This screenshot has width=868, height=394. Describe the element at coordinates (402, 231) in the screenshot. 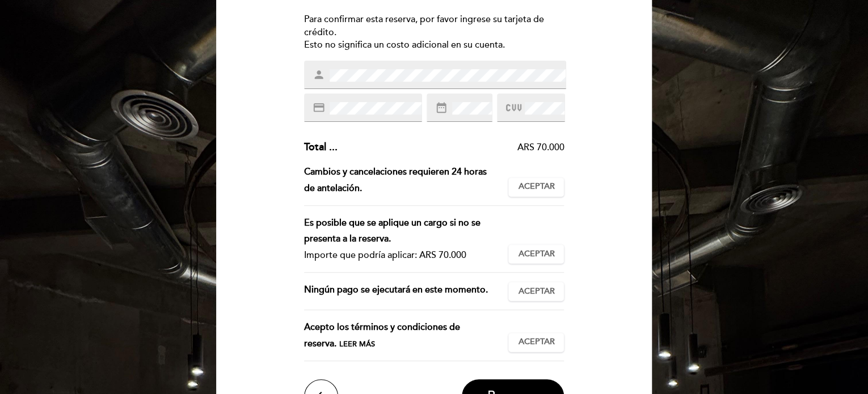

I see `div: Es posible que se aplique un cargo si no se presenta a la reserva.` at that location.